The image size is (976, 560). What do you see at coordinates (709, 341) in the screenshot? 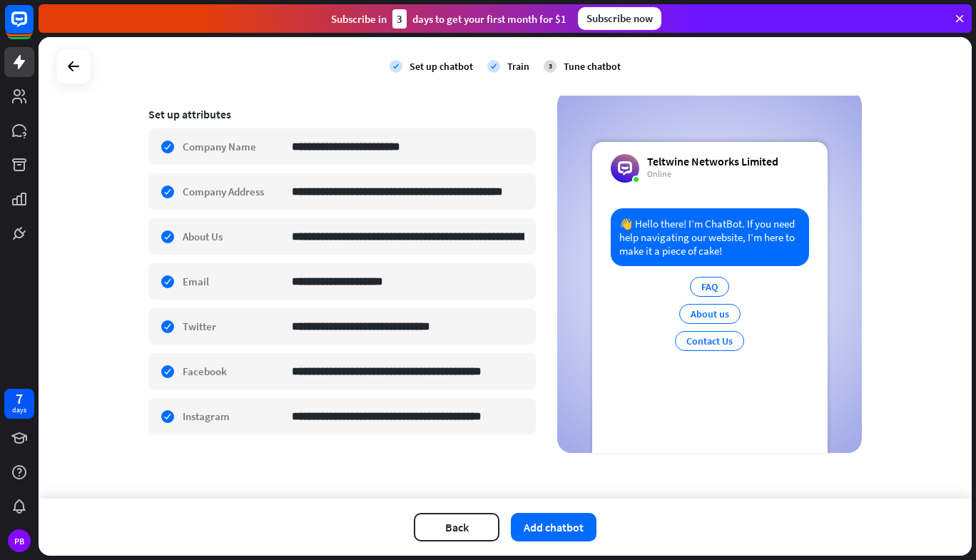
I see `div: Contact Us` at bounding box center [709, 341].